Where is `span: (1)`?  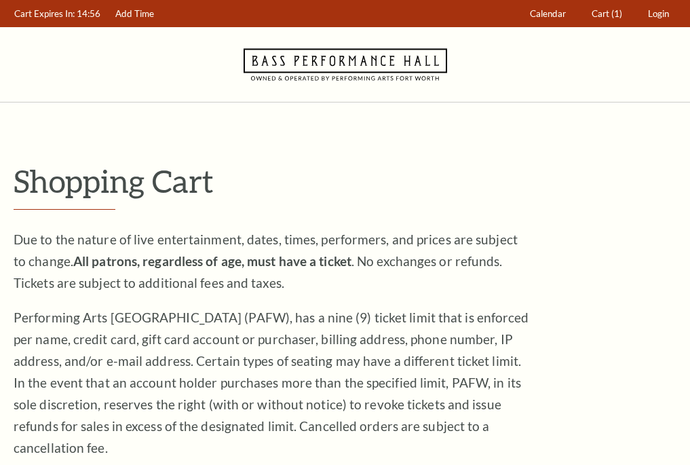
span: (1) is located at coordinates (617, 14).